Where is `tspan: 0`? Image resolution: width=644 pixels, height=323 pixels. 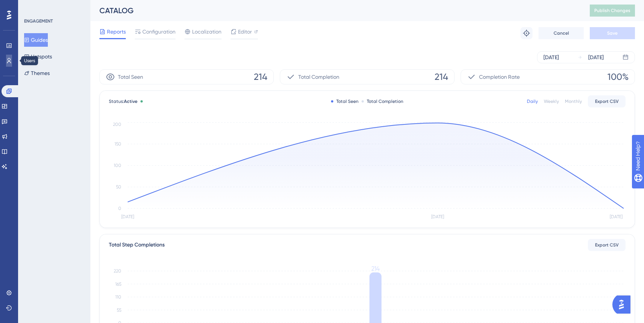
tspan: 0 is located at coordinates (120, 208).